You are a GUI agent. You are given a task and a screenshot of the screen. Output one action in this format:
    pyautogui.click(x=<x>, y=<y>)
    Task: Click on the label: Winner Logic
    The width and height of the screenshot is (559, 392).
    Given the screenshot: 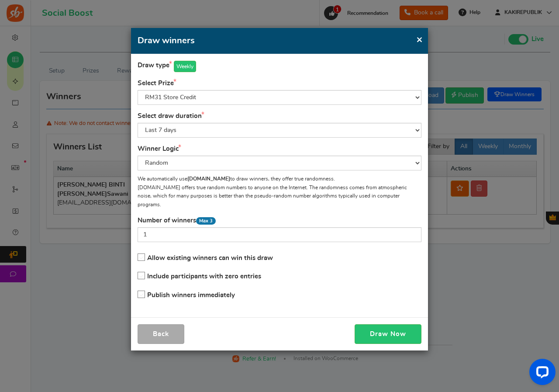 What is the action you would take?
    pyautogui.click(x=160, y=149)
    